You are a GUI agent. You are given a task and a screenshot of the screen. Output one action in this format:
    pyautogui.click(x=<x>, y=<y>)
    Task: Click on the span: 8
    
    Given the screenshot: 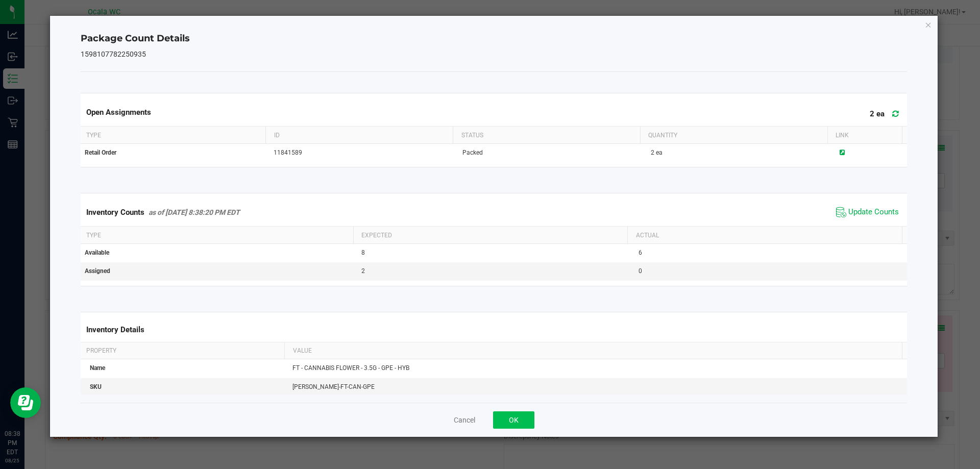 What is the action you would take?
    pyautogui.click(x=363, y=253)
    